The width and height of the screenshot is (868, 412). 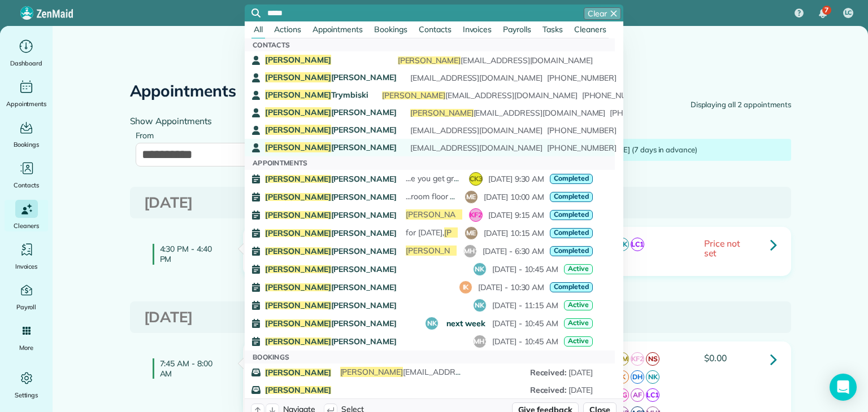 I want to click on span: next week, so click(x=466, y=324).